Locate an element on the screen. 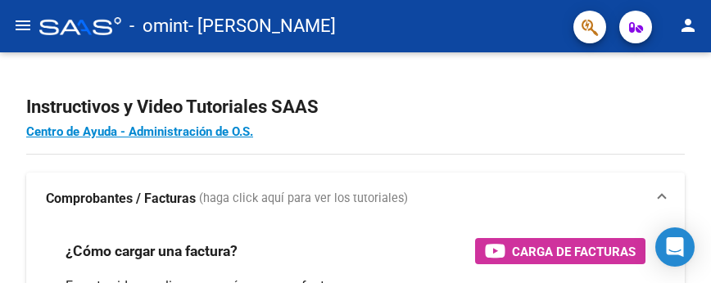 This screenshot has width=711, height=283. mat-icon: menu is located at coordinates (23, 25).